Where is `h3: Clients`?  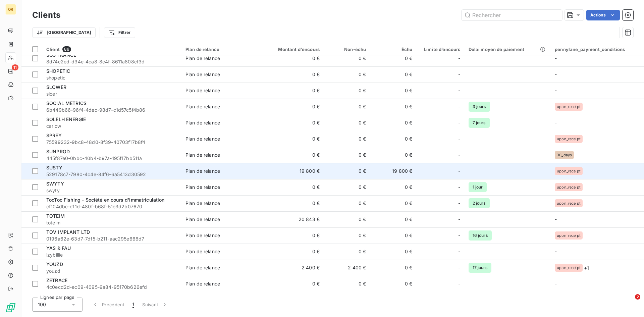 h3: Clients is located at coordinates (46, 15).